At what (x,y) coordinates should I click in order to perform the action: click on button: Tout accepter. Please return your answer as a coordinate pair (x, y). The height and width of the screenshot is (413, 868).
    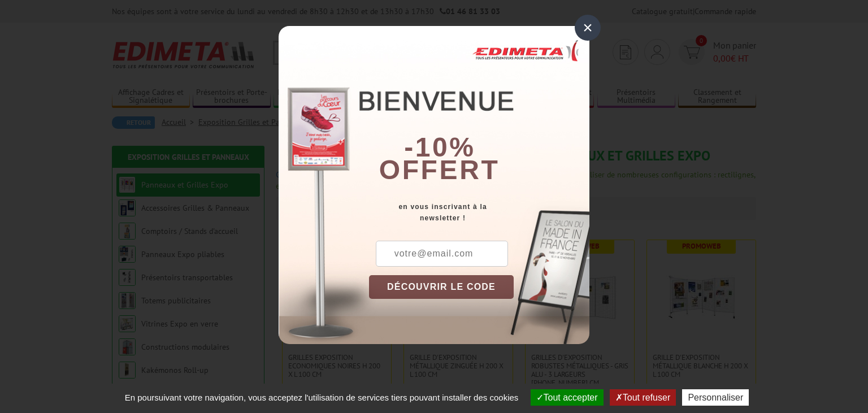
    Looking at the image, I should click on (567, 397).